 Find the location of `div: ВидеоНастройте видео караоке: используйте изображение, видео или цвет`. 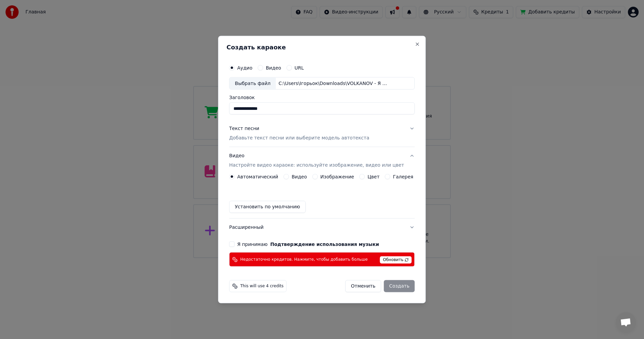

div: ВидеоНастройте видео караоке: используйте изображение, видео или цвет is located at coordinates (322, 196).